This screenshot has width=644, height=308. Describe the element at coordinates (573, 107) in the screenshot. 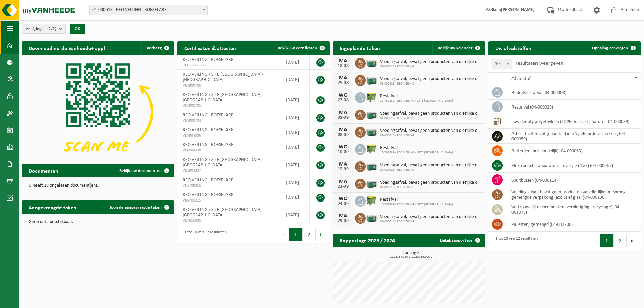

I see `td: restafval (04-000029)` at that location.